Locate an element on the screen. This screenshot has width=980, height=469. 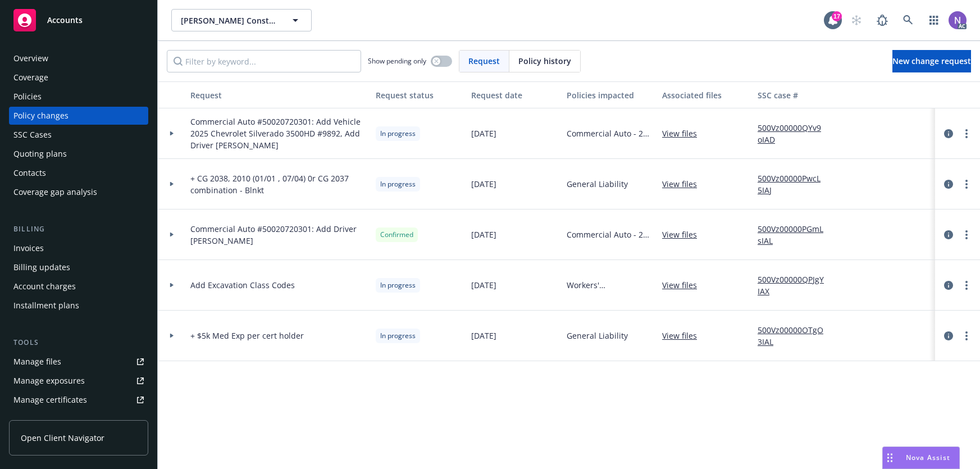
img: photo is located at coordinates (957, 20).